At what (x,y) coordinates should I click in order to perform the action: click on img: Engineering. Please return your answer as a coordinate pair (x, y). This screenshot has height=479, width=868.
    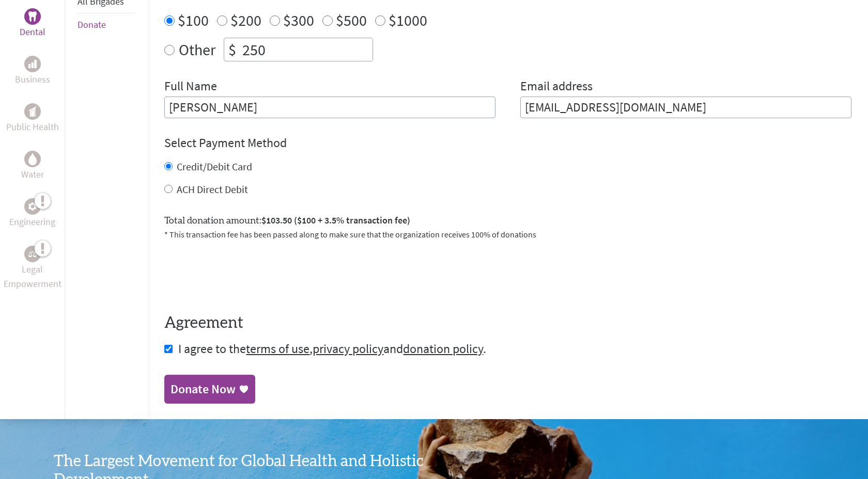
    Looking at the image, I should click on (32, 206).